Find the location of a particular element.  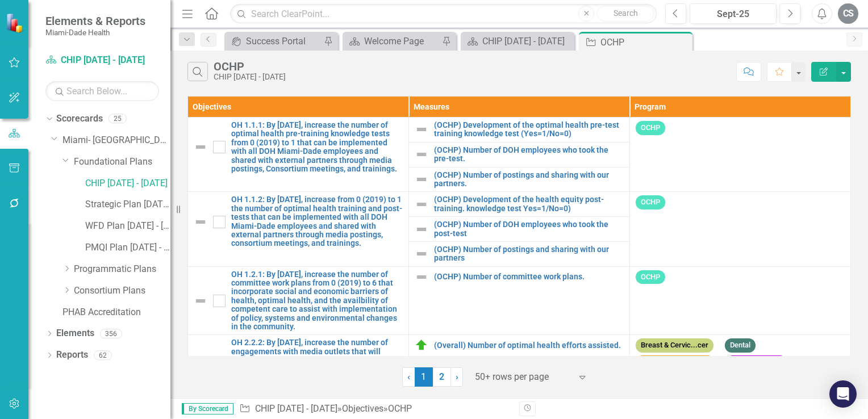

div: Success Portal is located at coordinates (284, 41).